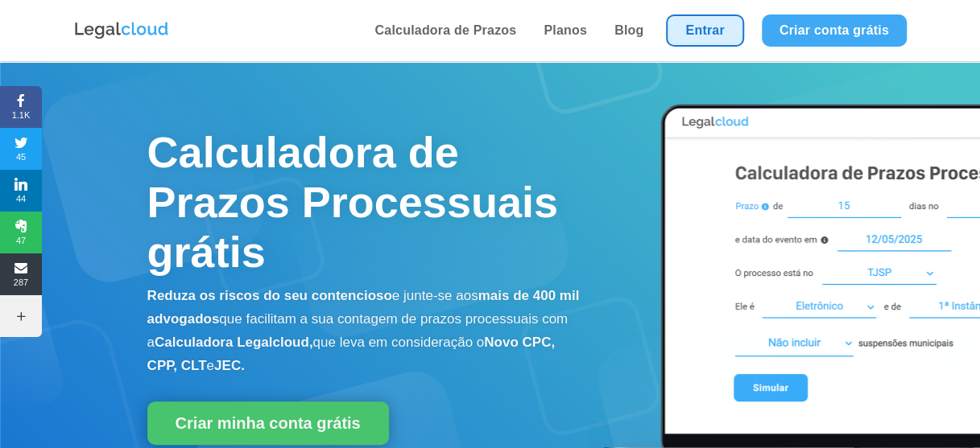 The width and height of the screenshot is (980, 448). I want to click on b: Calculadora Legalcloud,, so click(234, 342).